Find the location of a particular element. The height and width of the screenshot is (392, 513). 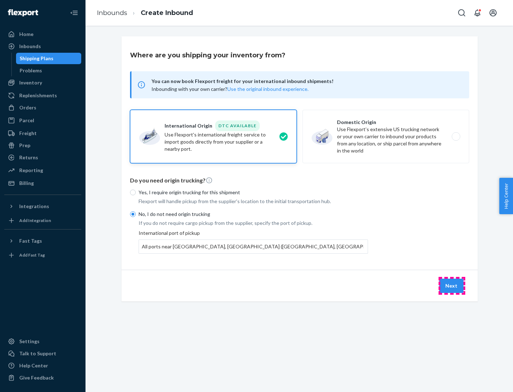

a: Problems is located at coordinates (49, 71).